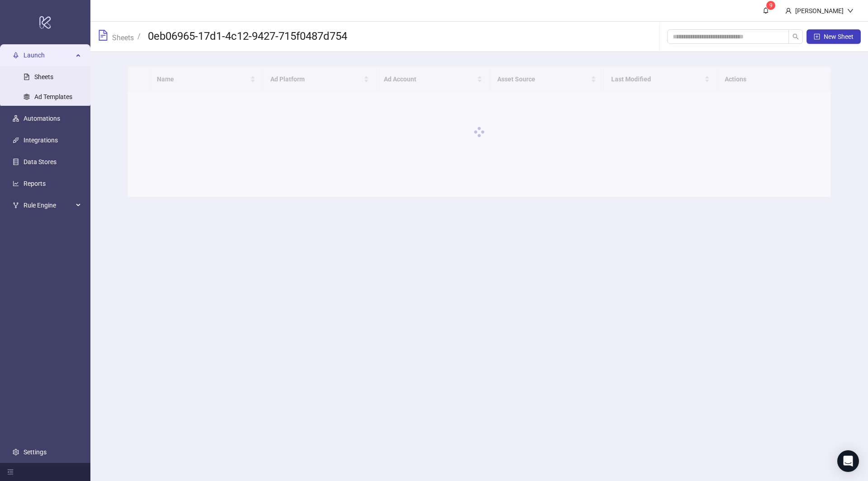 Image resolution: width=868 pixels, height=481 pixels. I want to click on span: menu-fold, so click(11, 471).